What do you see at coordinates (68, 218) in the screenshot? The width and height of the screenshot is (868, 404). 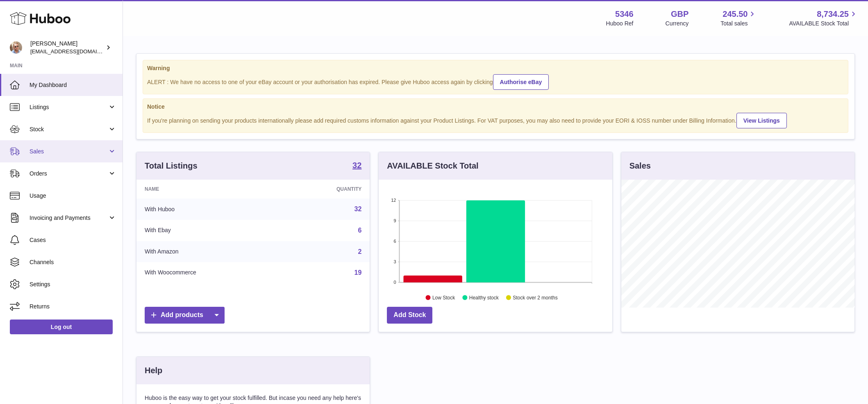 I see `span: Invoicing and Payments` at bounding box center [68, 218].